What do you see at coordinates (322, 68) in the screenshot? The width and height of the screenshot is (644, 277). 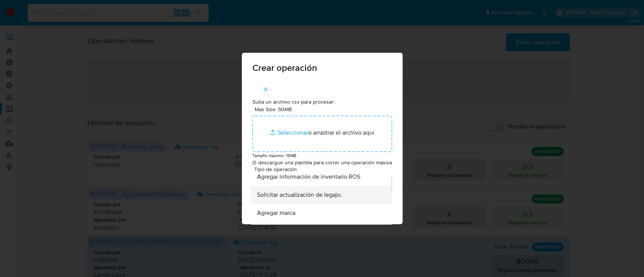 I see `span: Crear operación` at bounding box center [322, 68].